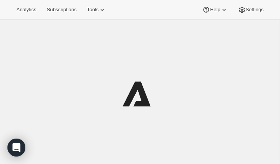 The image size is (280, 164). What do you see at coordinates (251, 10) in the screenshot?
I see `button: Settings` at bounding box center [251, 10].